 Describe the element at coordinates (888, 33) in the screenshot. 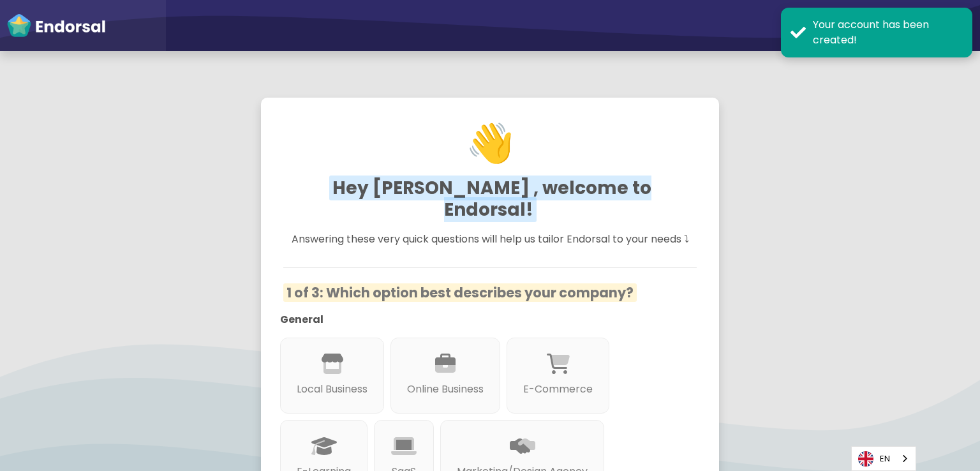

I see `div: Your account has been created!` at that location.